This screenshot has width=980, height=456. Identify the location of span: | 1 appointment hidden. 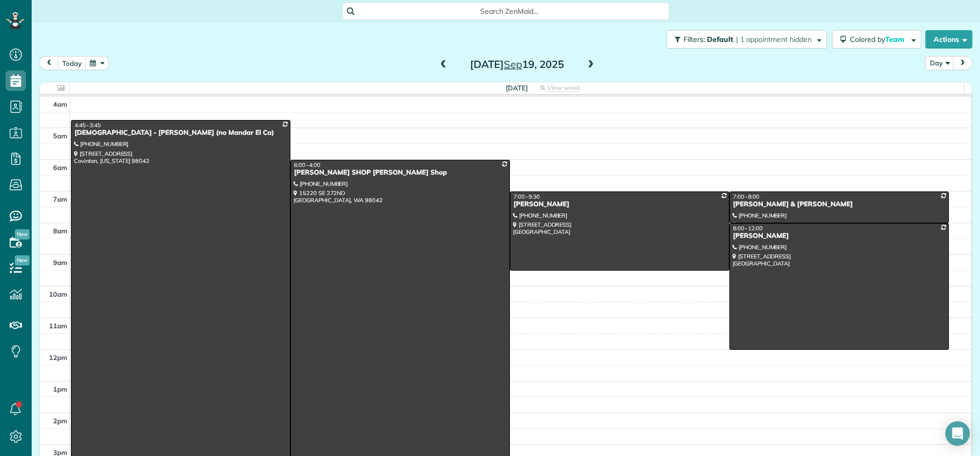
(775, 40).